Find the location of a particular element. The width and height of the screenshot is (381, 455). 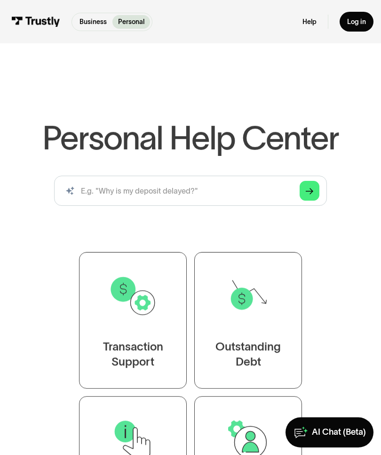

a: TransactionSupport is located at coordinates (133, 320).